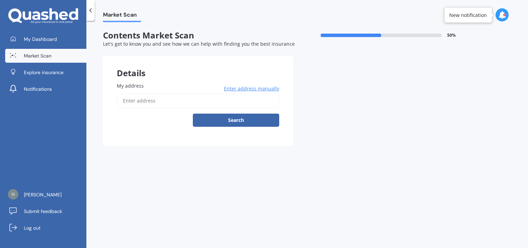 The width and height of the screenshot is (528, 248). Describe the element at coordinates (452, 35) in the screenshot. I see `span: 50 %` at that location.